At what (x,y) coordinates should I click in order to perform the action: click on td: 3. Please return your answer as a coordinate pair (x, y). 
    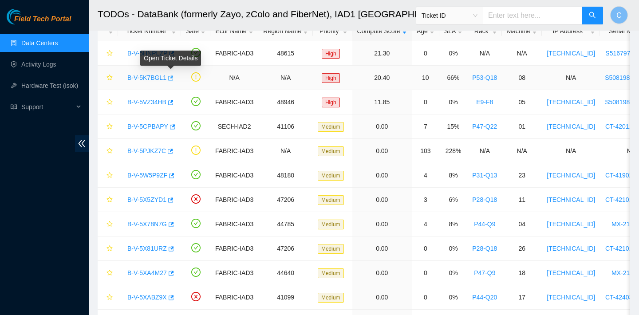
    Looking at the image, I should click on (426, 200).